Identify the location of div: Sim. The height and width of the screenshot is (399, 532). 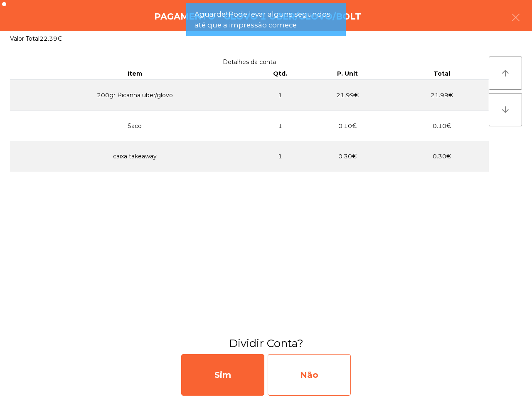
(223, 375).